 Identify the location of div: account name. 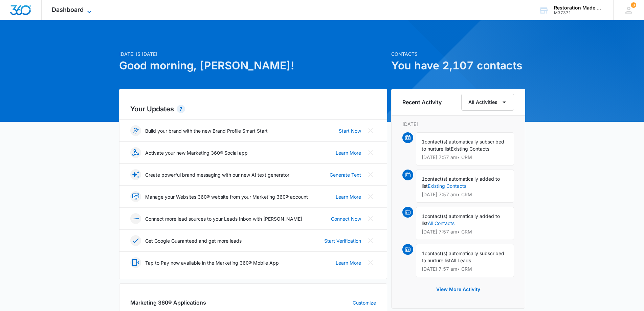
(579, 8).